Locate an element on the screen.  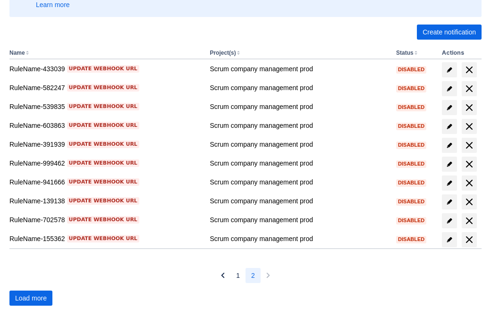
div: RuleName-139138 is located at coordinates (106, 201).